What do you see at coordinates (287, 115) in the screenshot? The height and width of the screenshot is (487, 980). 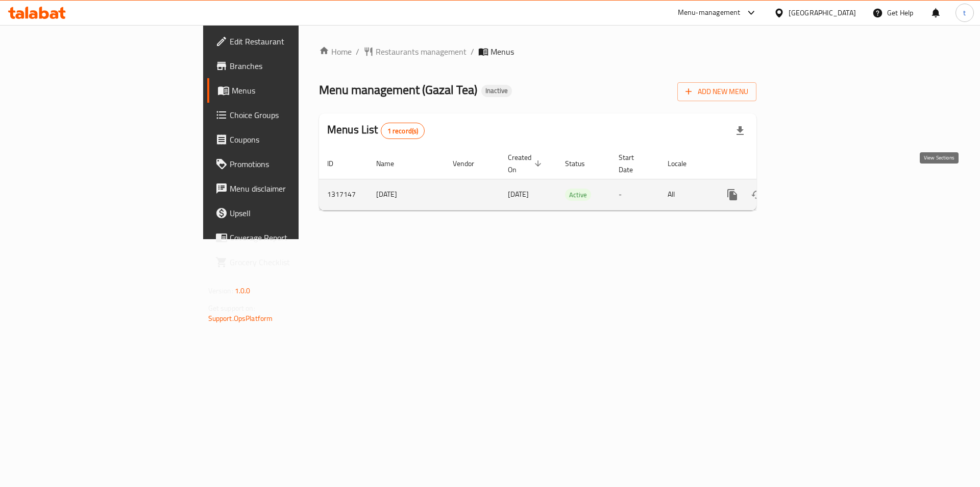 I see `a: Choice Groups` at bounding box center [287, 115].